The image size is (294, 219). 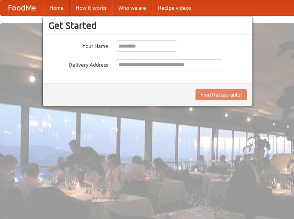 What do you see at coordinates (148, 26) in the screenshot?
I see `h3: Get Started` at bounding box center [148, 26].